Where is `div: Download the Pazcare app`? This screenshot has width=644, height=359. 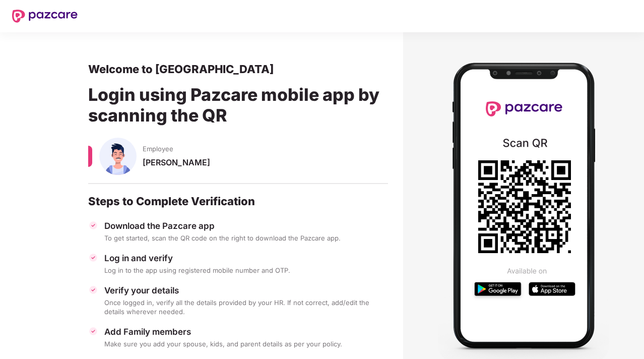 div: Download the Pazcare app is located at coordinates (246, 226).